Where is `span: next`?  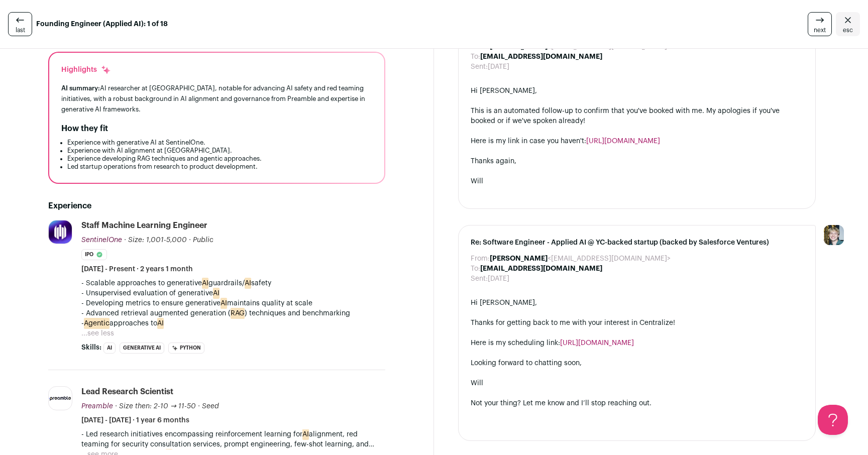
span: next is located at coordinates (820, 30).